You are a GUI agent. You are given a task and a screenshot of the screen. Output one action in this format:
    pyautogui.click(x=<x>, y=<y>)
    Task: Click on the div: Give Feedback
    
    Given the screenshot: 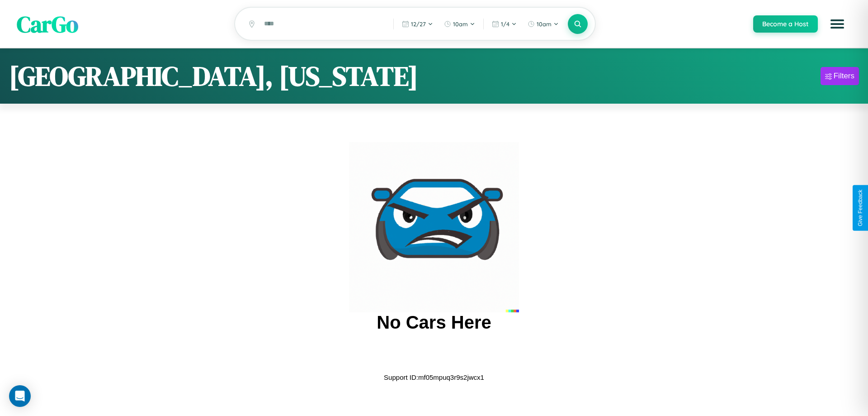 What is the action you would take?
    pyautogui.click(x=861, y=208)
    